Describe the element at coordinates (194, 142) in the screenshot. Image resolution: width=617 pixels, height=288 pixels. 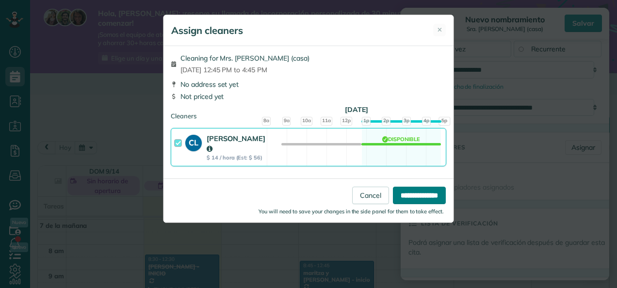
I see `strong: CL` at that location.